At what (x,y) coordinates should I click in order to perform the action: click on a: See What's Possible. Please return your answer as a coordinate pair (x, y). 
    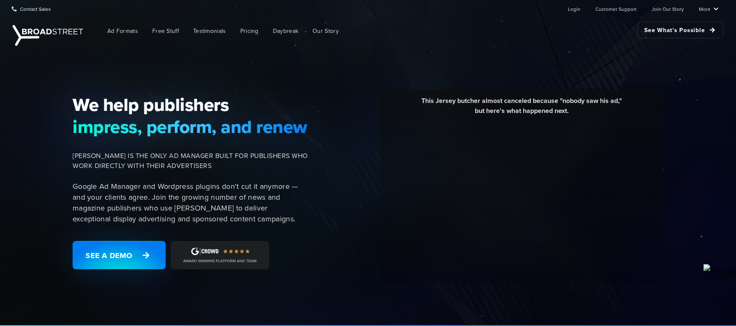
    Looking at the image, I should click on (680, 30).